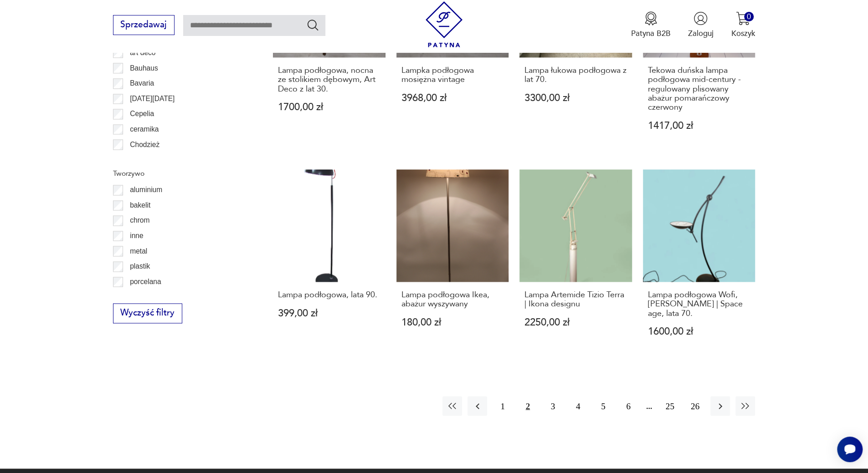  What do you see at coordinates (651, 25) in the screenshot?
I see `a: Ikona medaluPatyna B2B` at bounding box center [651, 25].